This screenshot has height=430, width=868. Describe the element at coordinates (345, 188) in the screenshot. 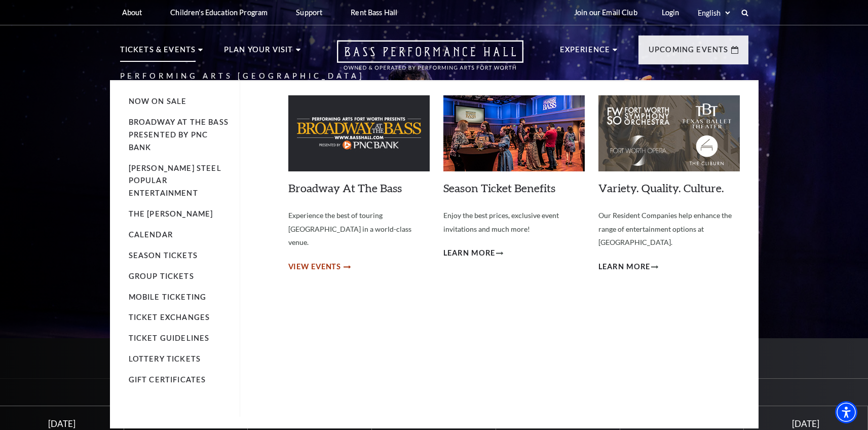

I see `a: Broadway At The Bass` at that location.